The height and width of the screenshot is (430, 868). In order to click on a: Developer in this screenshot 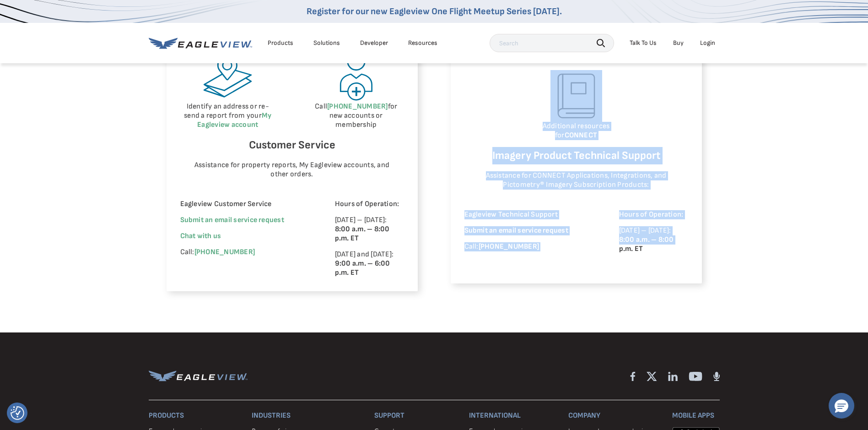, I will do `click(374, 43)`.